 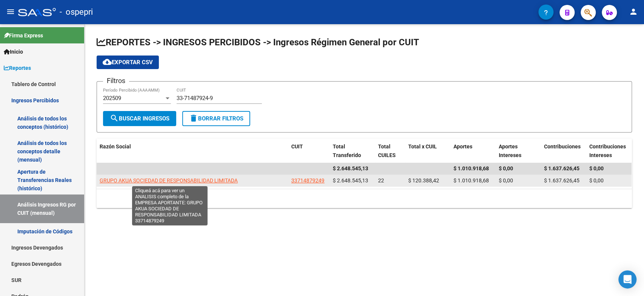 I want to click on span: CUIT, so click(x=297, y=147).